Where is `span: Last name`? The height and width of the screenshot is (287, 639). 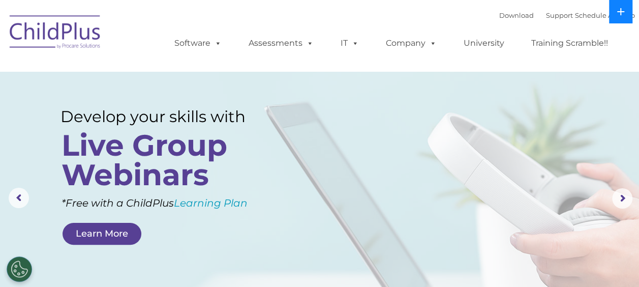 span: Last name is located at coordinates (157, 71).